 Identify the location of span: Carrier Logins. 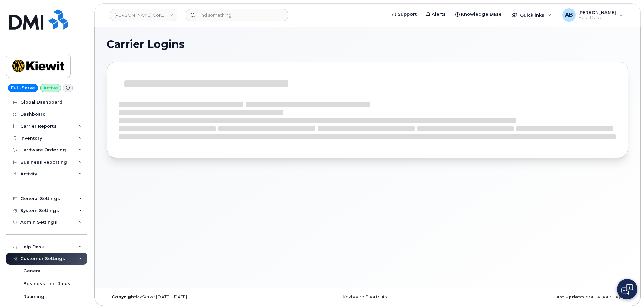
(145, 44).